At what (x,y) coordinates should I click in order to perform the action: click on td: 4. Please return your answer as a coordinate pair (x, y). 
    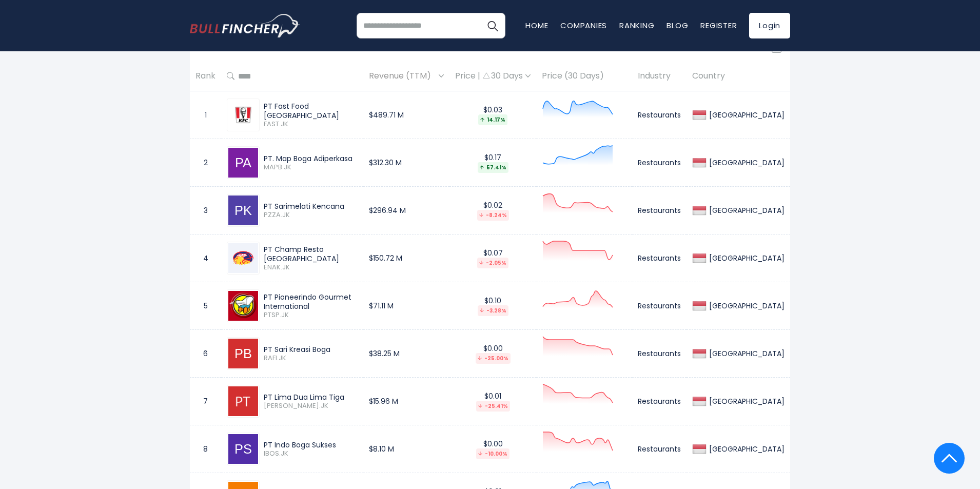
    Looking at the image, I should click on (205, 258).